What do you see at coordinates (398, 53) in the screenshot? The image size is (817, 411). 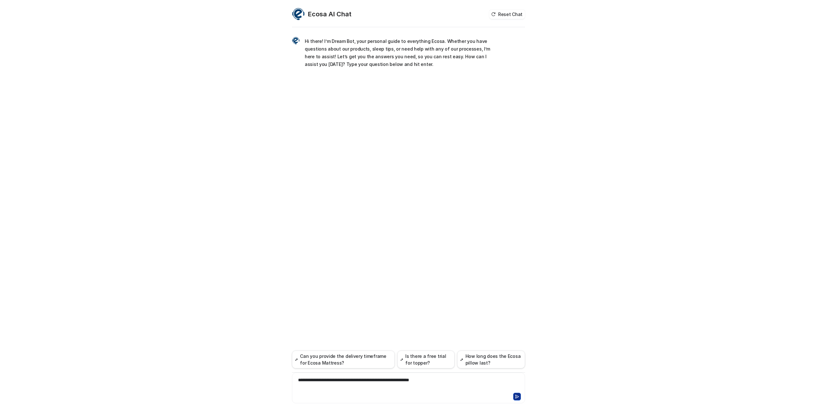 I see `p: Hi there! I’m Dream Bot, your personal guide to everything Ecosa. Whether you have questions abou...` at bounding box center [398, 53].